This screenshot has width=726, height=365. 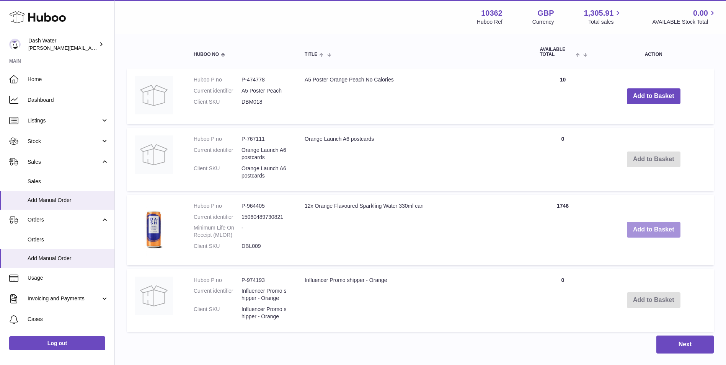 I want to click on span: Invoicing and Payments, so click(x=64, y=298).